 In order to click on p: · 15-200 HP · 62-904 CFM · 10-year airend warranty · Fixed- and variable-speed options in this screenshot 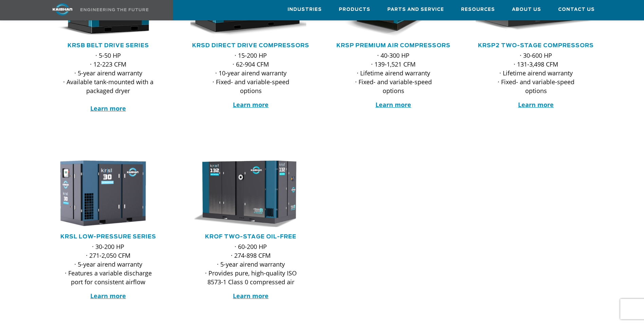, I will do `click(251, 73)`.